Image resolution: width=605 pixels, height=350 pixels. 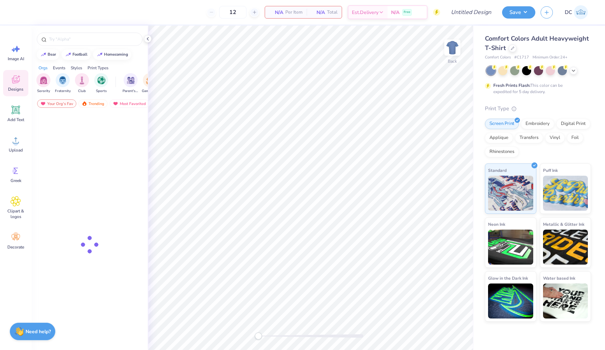 What do you see at coordinates (259, 336) in the screenshot?
I see `div: Accessibility label` at bounding box center [259, 336].